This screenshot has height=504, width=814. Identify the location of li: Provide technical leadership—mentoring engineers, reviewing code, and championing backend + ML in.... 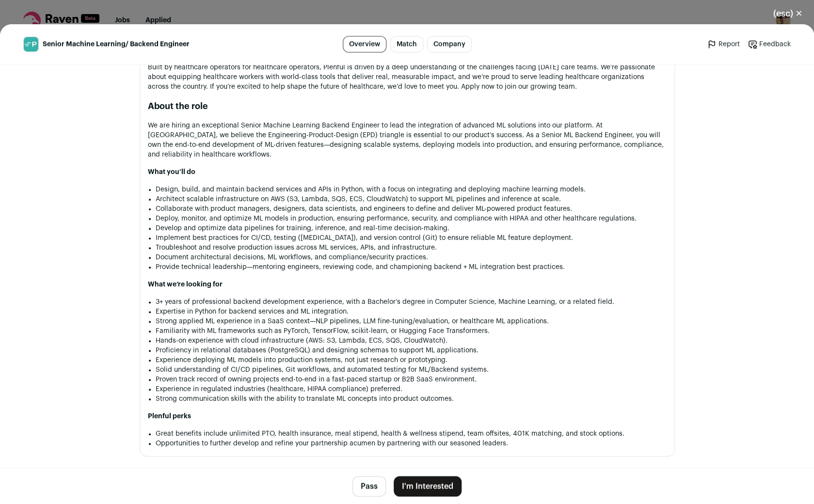
(411, 267).